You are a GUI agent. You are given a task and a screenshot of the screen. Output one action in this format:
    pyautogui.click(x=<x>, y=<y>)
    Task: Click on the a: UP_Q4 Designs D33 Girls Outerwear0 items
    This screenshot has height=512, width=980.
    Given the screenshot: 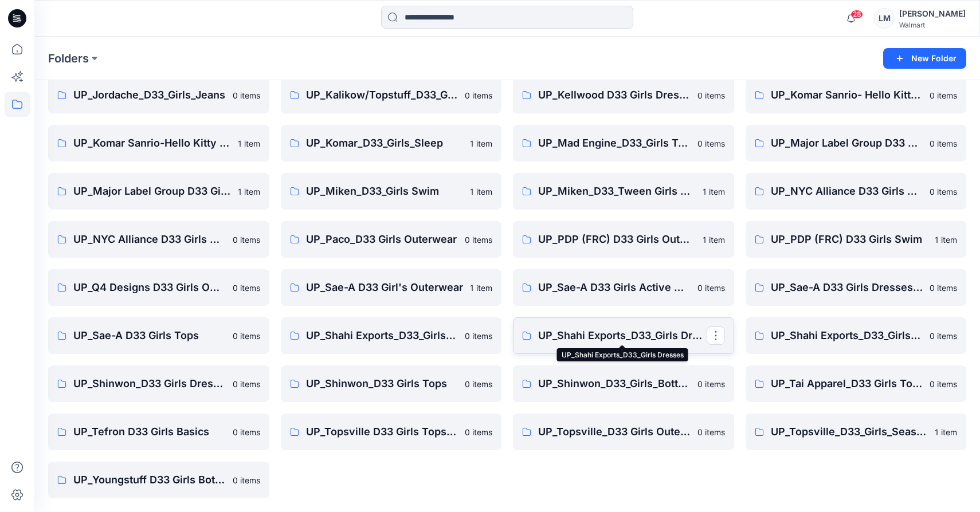 What is the action you would take?
    pyautogui.click(x=159, y=287)
    